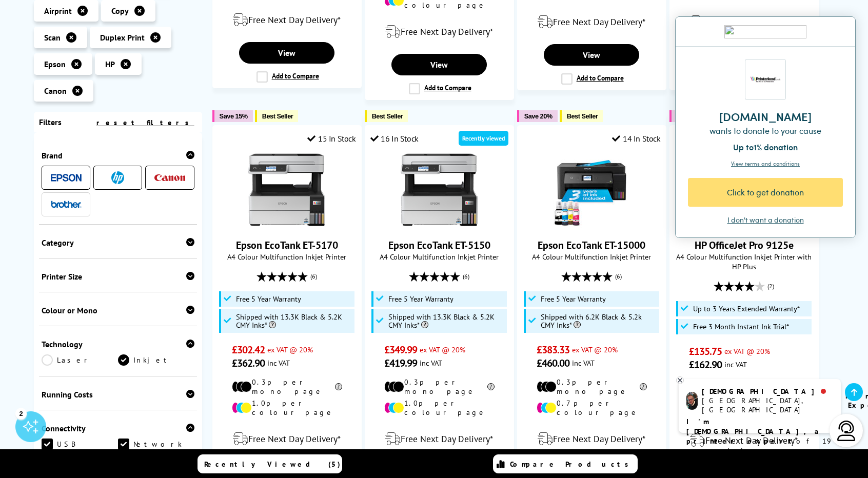  Describe the element at coordinates (537, 116) in the screenshot. I see `button: Save 20%` at that location.